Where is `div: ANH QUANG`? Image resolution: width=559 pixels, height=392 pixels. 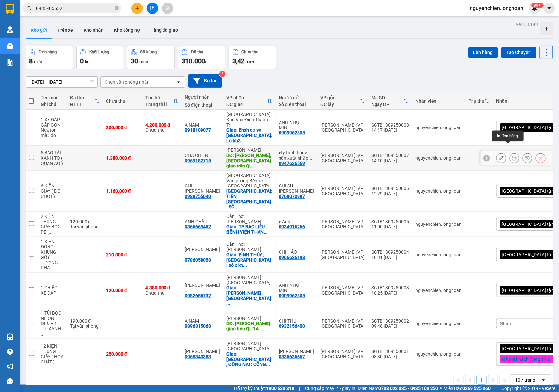
div: ANH QUANG is located at coordinates (203, 351).